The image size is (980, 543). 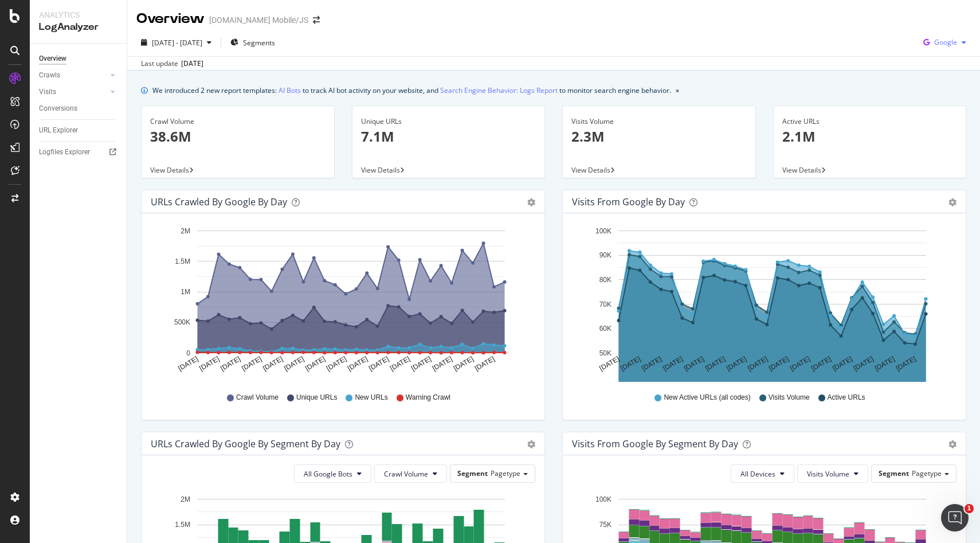 What do you see at coordinates (605, 256) in the screenshot?
I see `text: 90K` at bounding box center [605, 256].